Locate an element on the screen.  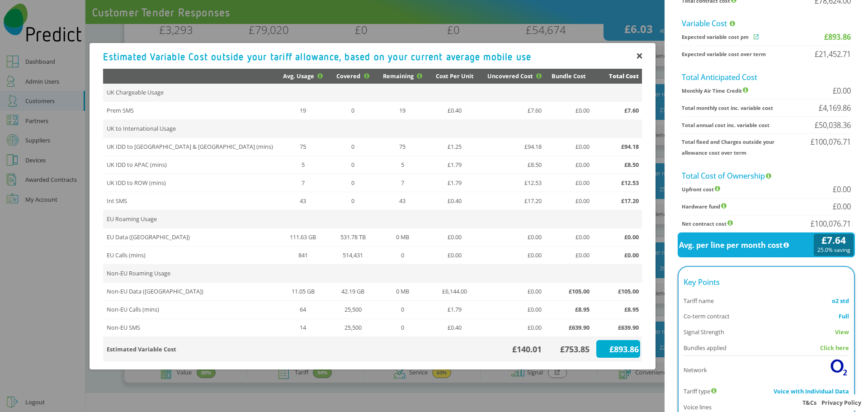
td: 841 is located at coordinates (303, 255).